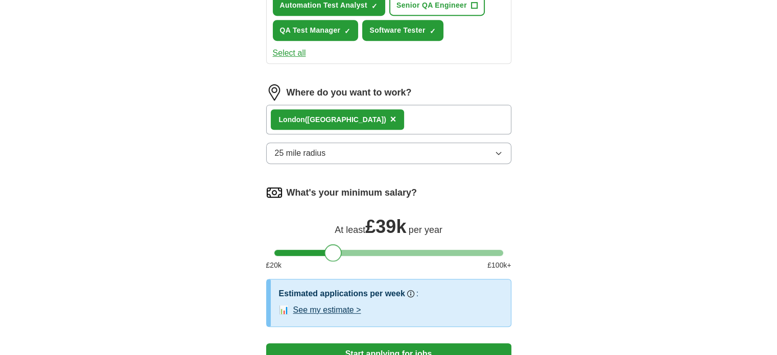 This screenshot has height=355, width=777. Describe the element at coordinates (402, 30) in the screenshot. I see `button: Software Tester✓` at that location.